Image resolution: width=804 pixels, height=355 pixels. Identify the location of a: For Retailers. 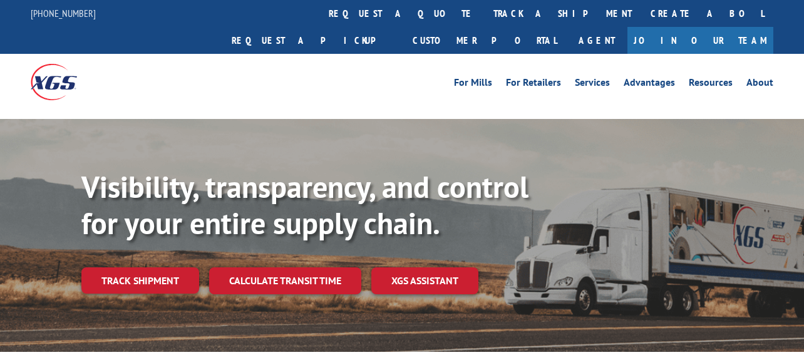
(534, 85).